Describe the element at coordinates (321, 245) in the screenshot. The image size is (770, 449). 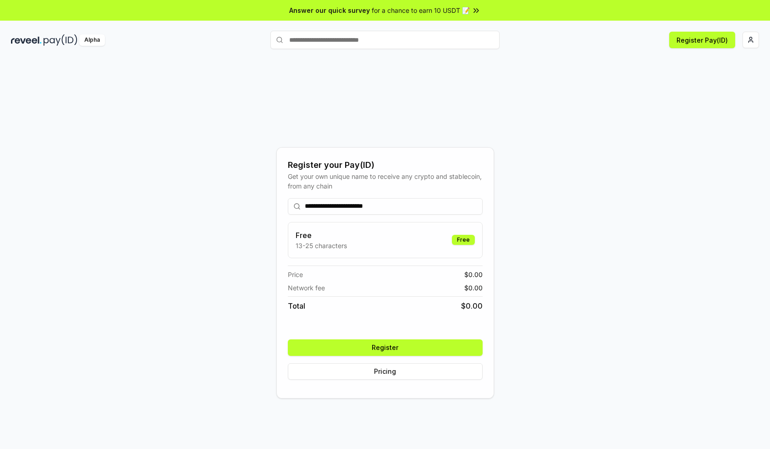
I see `p: 13-25 characters` at that location.